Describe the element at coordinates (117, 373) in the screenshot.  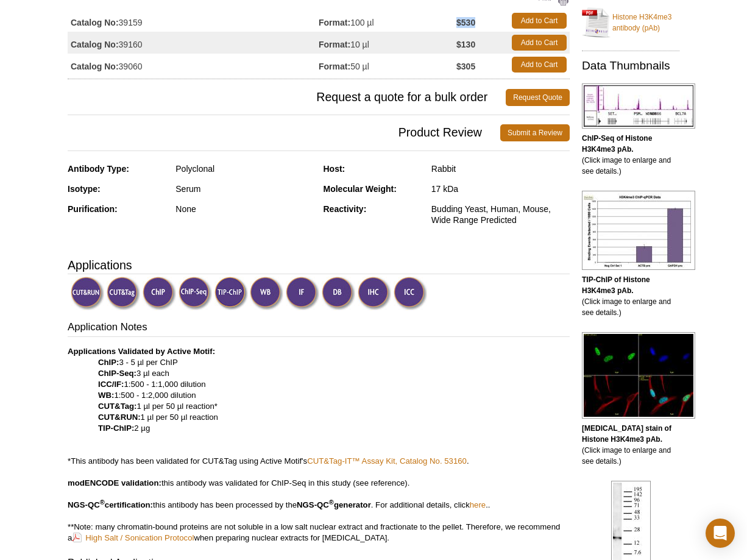
I see `strong: ChIP-Seq:` at that location.